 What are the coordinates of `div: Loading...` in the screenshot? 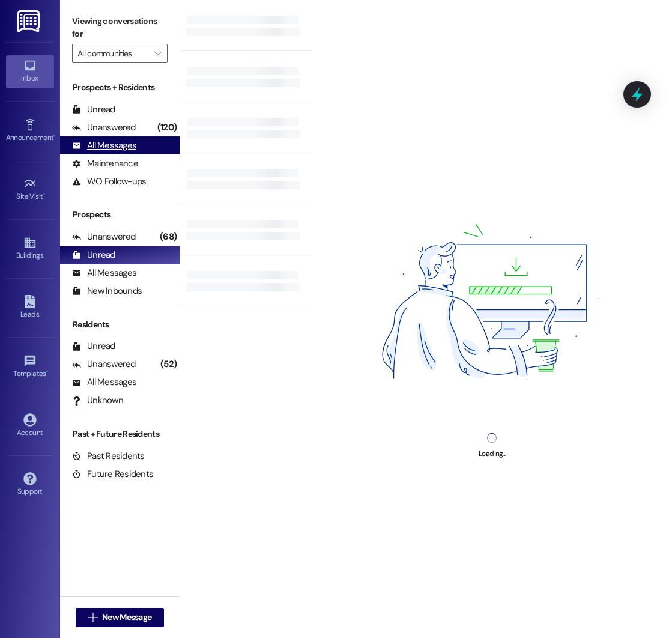 It's located at (492, 453).